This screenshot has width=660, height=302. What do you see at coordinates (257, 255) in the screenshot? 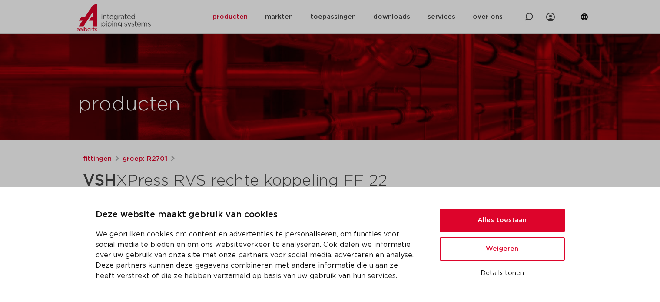
I see `p: We gebruiken cookies om content en advertenties te personaliseren, om functies voor social media ...` at bounding box center [257, 255].